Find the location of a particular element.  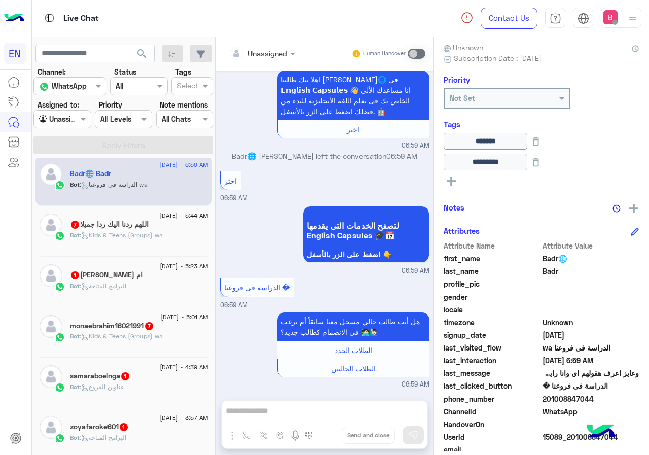

button: Send and close is located at coordinates (368, 435).